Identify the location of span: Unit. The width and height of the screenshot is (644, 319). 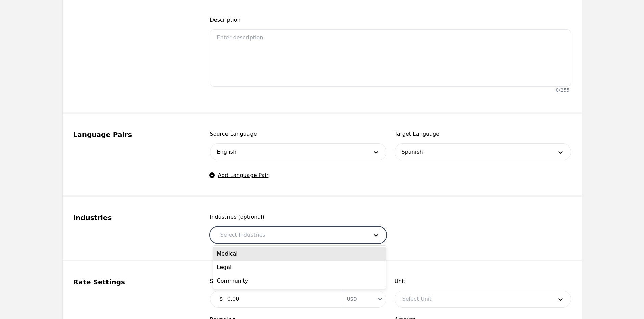
(483, 282).